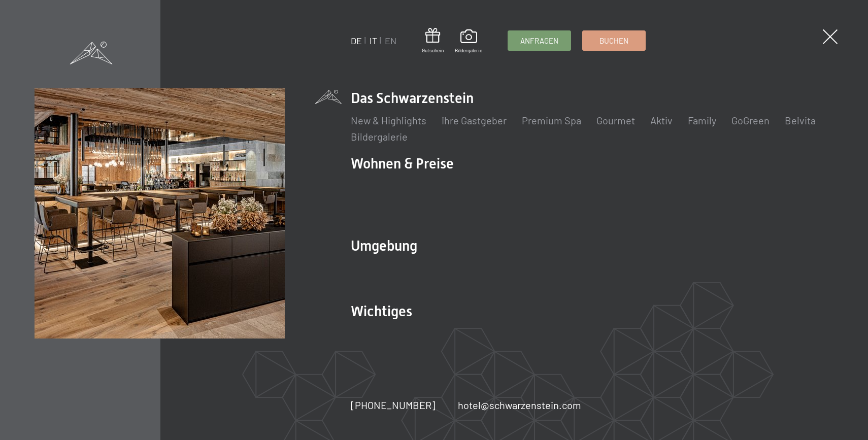 The width and height of the screenshot is (868, 440). Describe the element at coordinates (614, 41) in the screenshot. I see `span: Buchen` at that location.